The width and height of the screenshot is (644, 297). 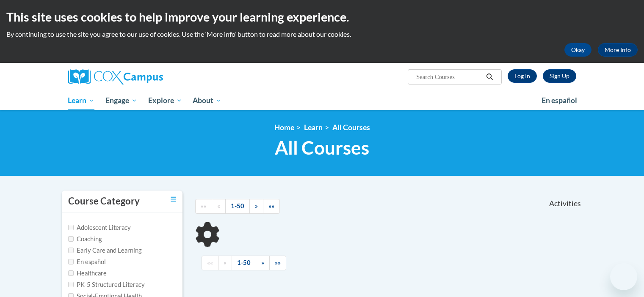 I want to click on span: Learn, so click(x=81, y=100).